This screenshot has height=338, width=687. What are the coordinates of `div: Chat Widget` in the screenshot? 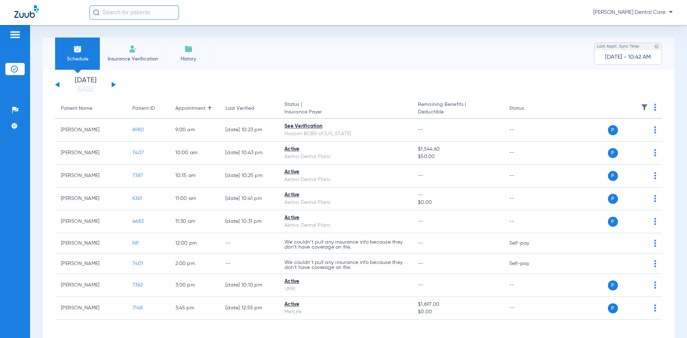 It's located at (669, 321).